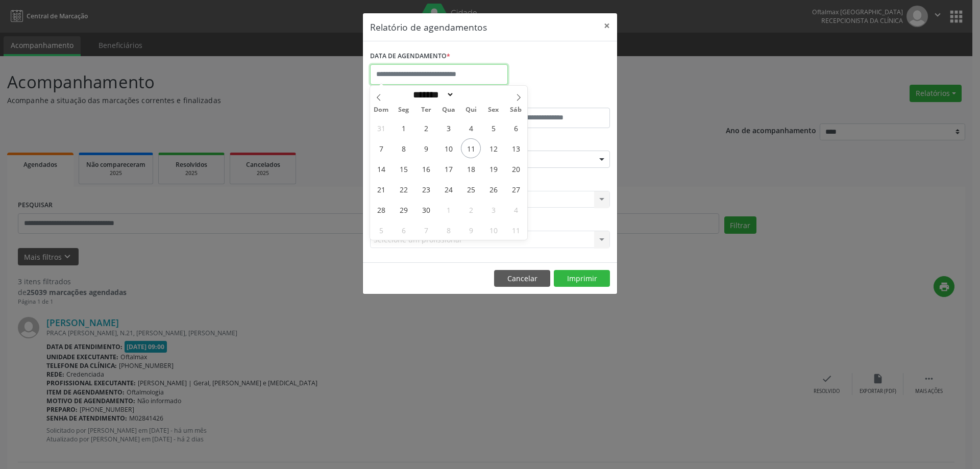 The image size is (980, 469). What do you see at coordinates (493, 148) in the screenshot?
I see `span: Setembro 12, 2025` at bounding box center [493, 148].